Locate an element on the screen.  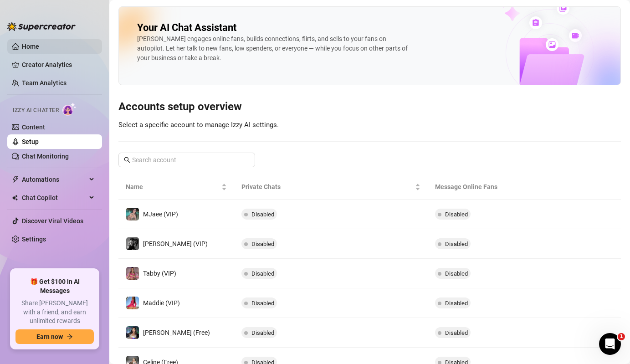
a: Discover Viral Videos is located at coordinates (52, 221).